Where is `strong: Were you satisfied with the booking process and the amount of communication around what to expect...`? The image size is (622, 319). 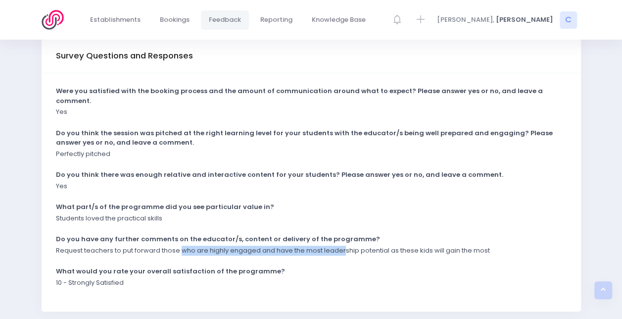
strong: Were you satisfied with the booking process and the amount of communication around what to expect... is located at coordinates (299, 95).